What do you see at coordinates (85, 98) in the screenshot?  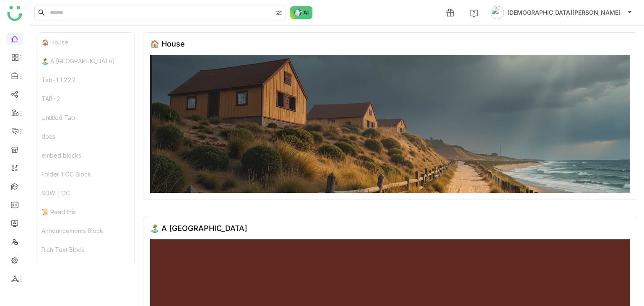 I see `div: TAB-2` at bounding box center [85, 98].